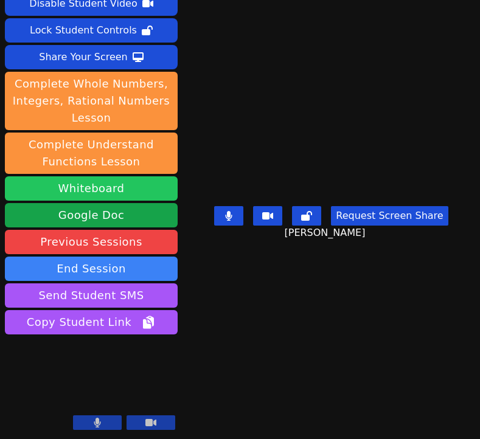 This screenshot has height=439, width=480. Describe the element at coordinates (91, 57) in the screenshot. I see `button: Share Your Screen` at that location.